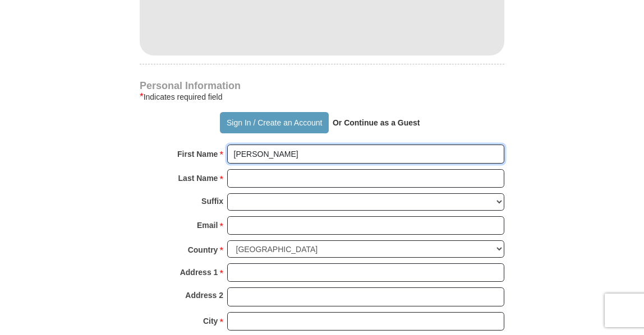 The image size is (644, 335). Describe the element at coordinates (322, 97) in the screenshot. I see `div: Indicates required field` at that location.